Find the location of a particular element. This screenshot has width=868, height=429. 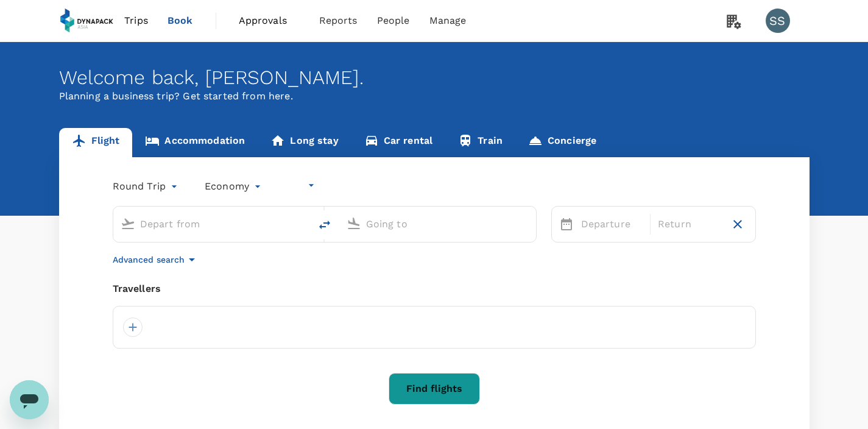

a: Car rental is located at coordinates (399, 142).